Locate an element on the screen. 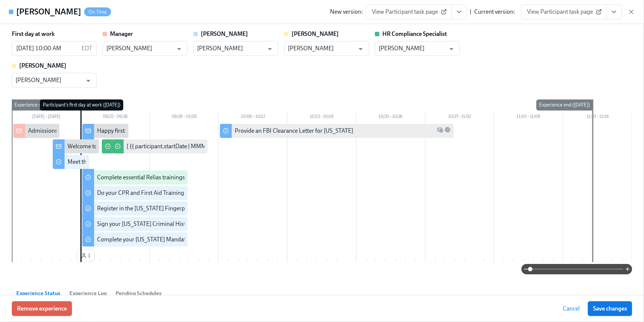  span: Pending Schedules is located at coordinates (139, 293).